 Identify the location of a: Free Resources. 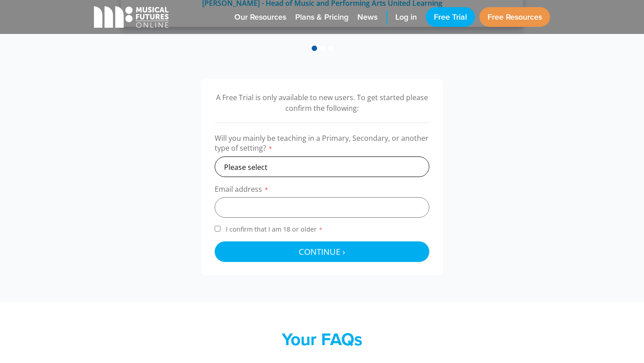
(514, 17).